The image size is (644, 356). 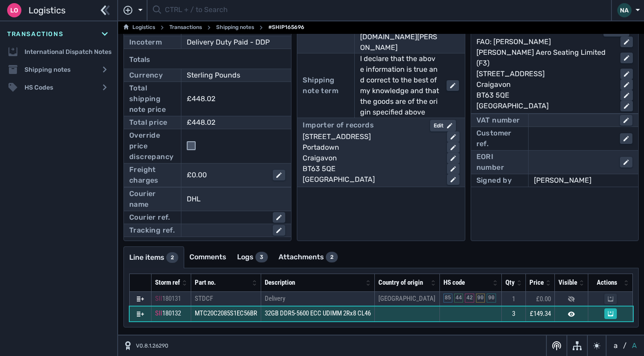 What do you see at coordinates (510, 282) in the screenshot?
I see `div: Qty` at bounding box center [510, 282].